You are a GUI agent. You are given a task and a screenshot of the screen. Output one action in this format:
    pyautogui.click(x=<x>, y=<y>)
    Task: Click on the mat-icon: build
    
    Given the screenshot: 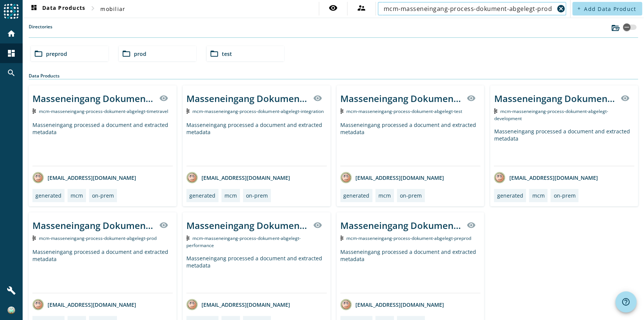 What is the action you would take?
    pyautogui.click(x=11, y=290)
    